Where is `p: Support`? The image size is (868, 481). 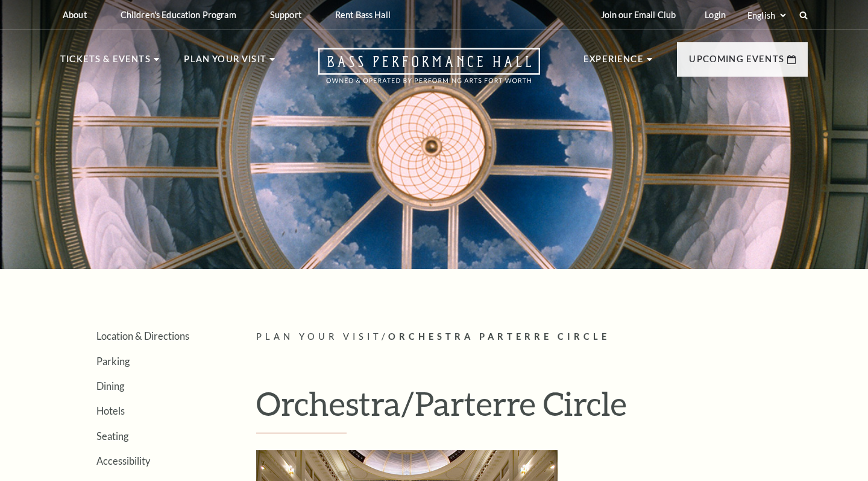 p: Support is located at coordinates (286, 14).